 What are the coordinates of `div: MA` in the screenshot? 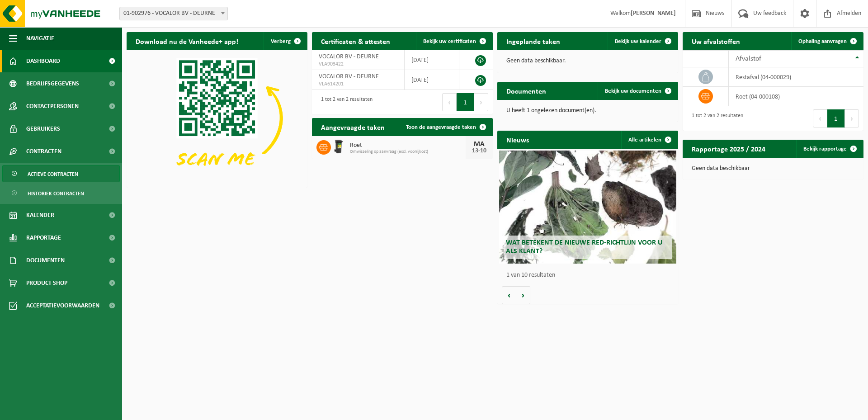 It's located at (479, 144).